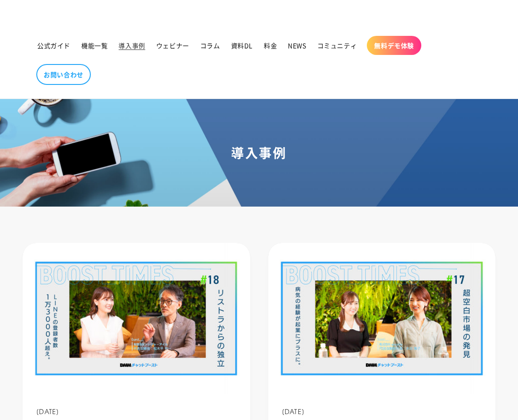  Describe the element at coordinates (137, 318) in the screenshot. I see `img: 自らをリストラし独立の道へ！LINE登録者数約13,000人！？｜BOOST TIMES!#18` at that location.